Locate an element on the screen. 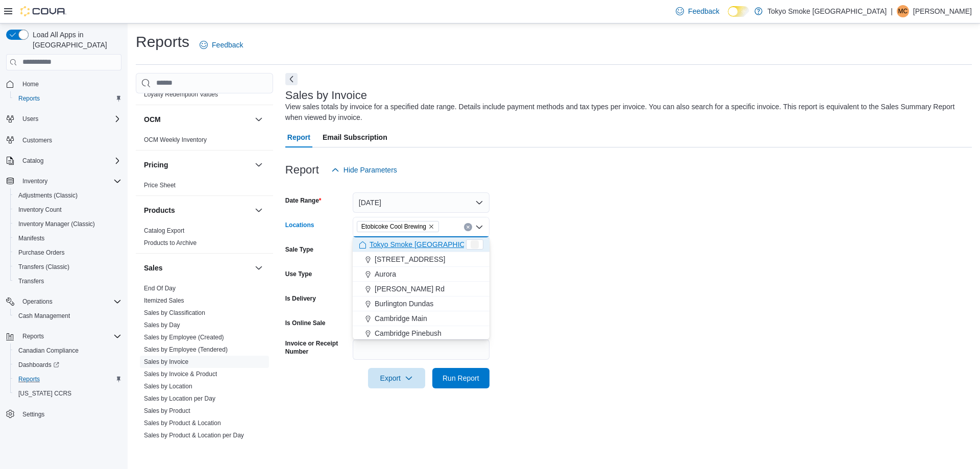 This screenshot has height=469, width=980. a: Sales by Classification is located at coordinates (175, 313).